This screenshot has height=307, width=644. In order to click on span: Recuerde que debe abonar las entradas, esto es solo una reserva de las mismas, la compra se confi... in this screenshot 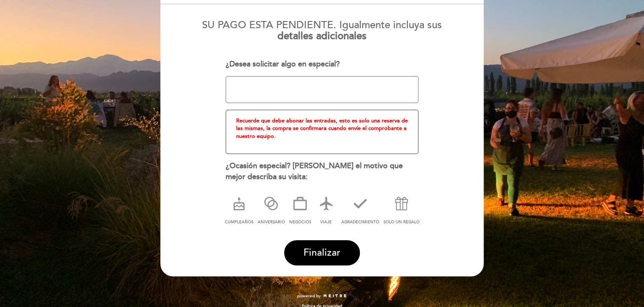, I will do `click(322, 128)`.